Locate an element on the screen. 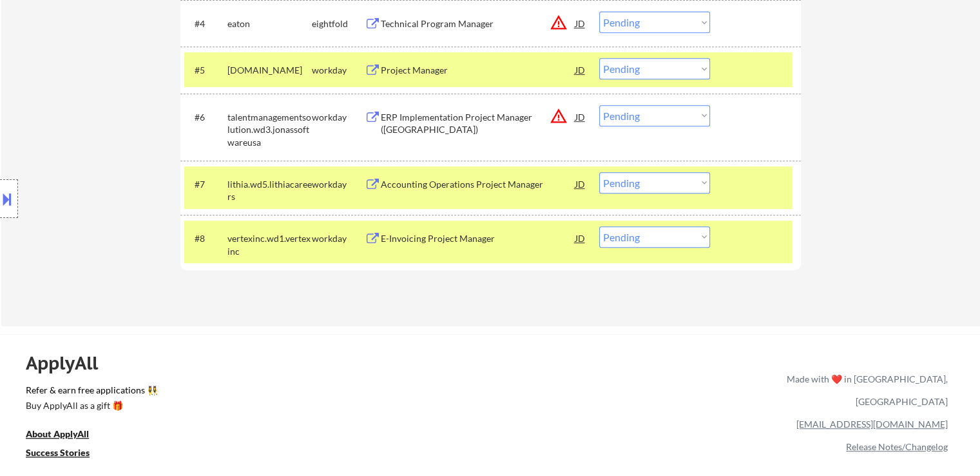  div: Project Manager is located at coordinates (478, 70).